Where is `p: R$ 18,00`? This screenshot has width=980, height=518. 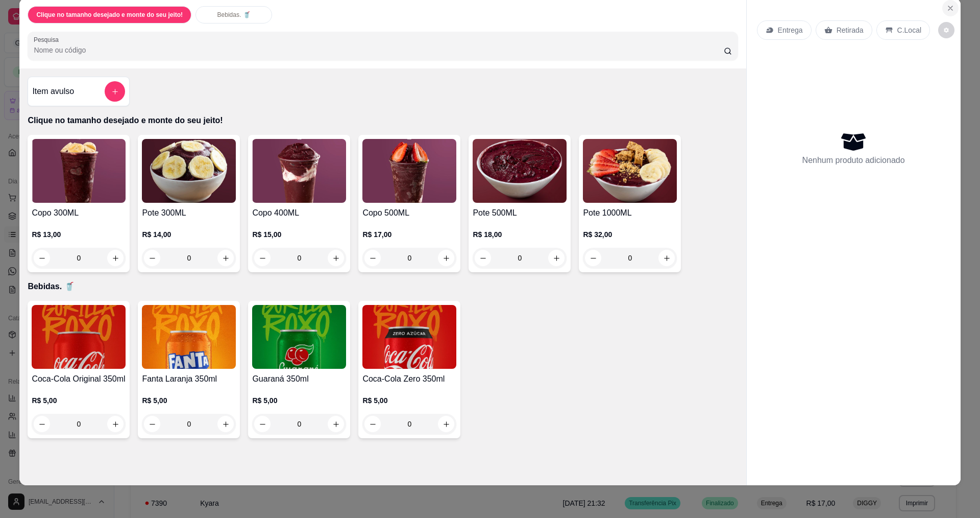 p: R$ 18,00 is located at coordinates (520, 235).